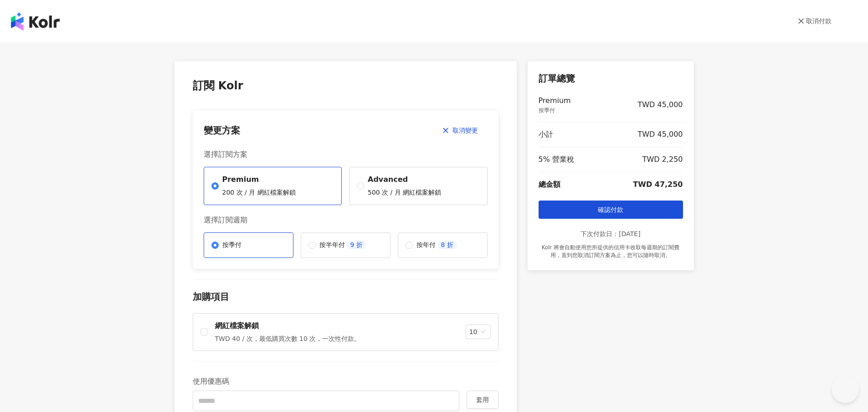 This screenshot has width=868, height=412. Describe the element at coordinates (611, 210) in the screenshot. I see `button: 確認付款` at that location.